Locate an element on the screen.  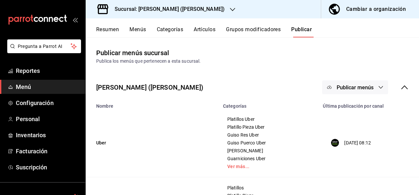
div: Publicar menús sucursal is located at coordinates (132, 53).